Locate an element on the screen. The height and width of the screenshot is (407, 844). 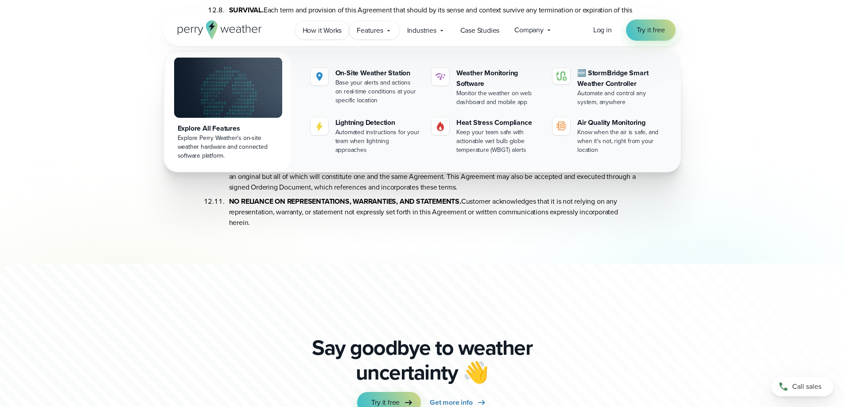
img: Gas.svg is located at coordinates (440, 126).